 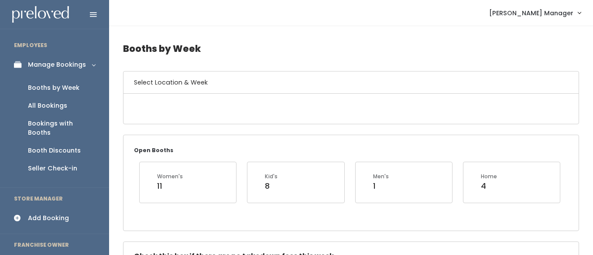 I want to click on div: Home, so click(x=489, y=177).